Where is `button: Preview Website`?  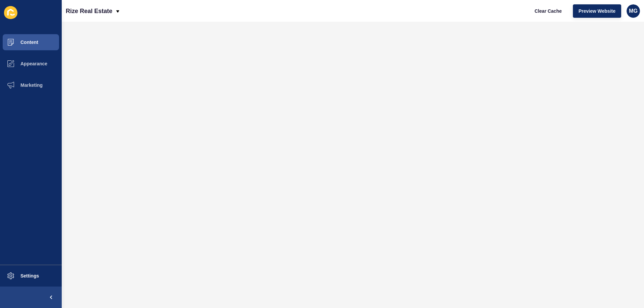
button: Preview Website is located at coordinates (597, 11).